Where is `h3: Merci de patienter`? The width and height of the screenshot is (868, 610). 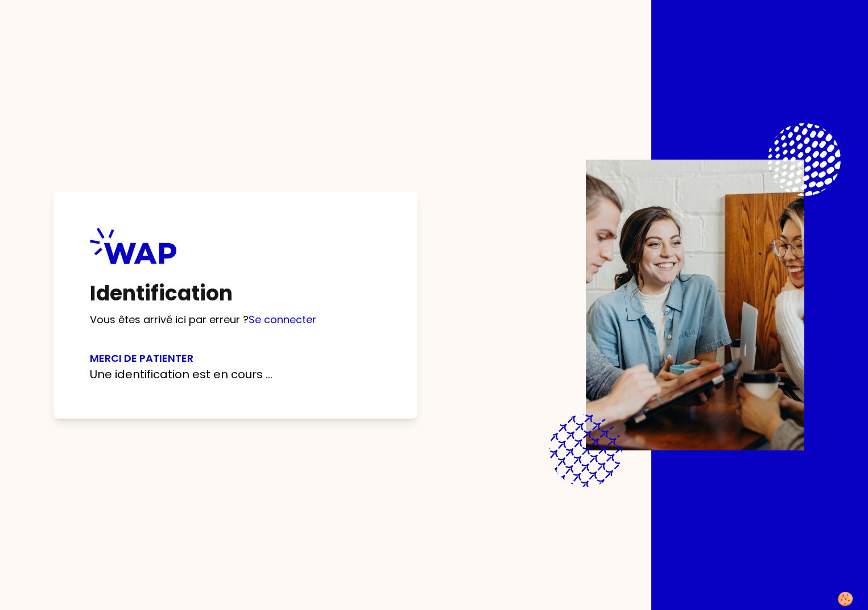
h3: Merci de patienter is located at coordinates (236, 358).